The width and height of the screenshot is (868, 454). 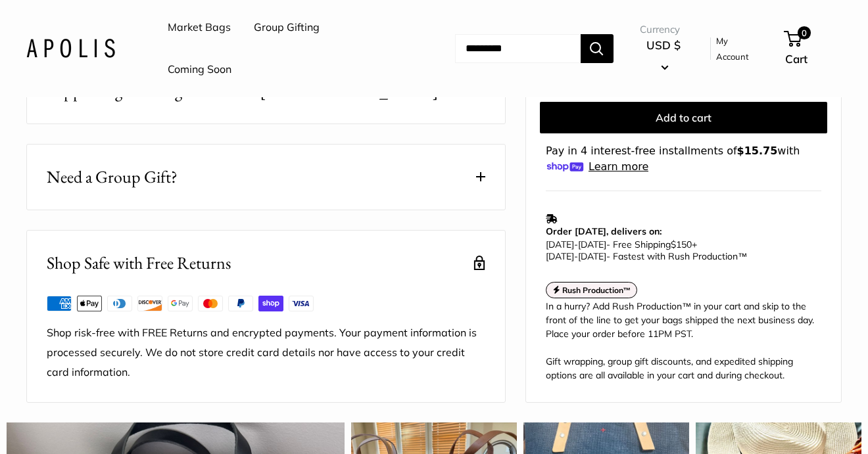 I want to click on button: Add to cart, so click(x=683, y=118).